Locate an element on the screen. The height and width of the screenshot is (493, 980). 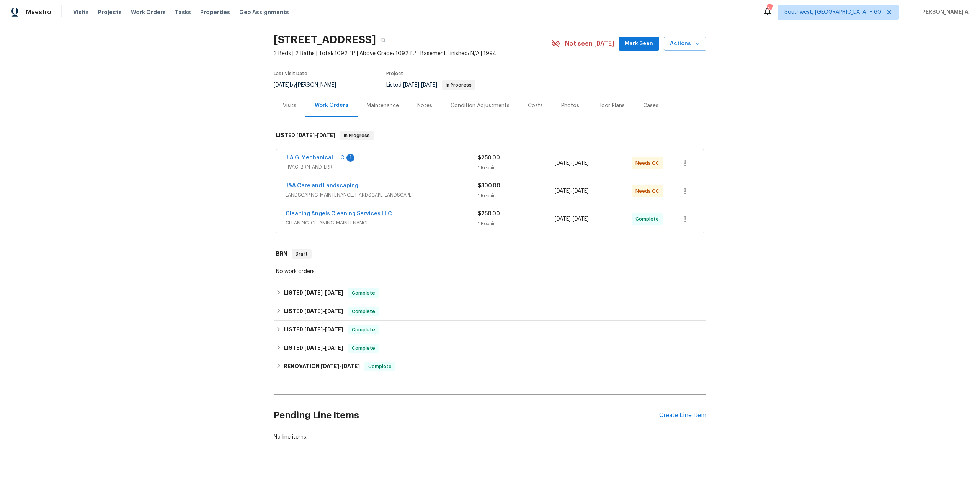
div: No line items. is located at coordinates (490, 437).